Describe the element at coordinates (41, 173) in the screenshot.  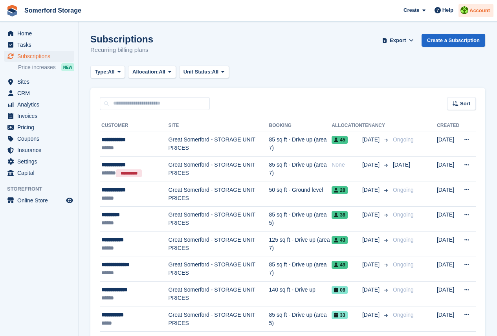
I see `span: Capital` at that location.